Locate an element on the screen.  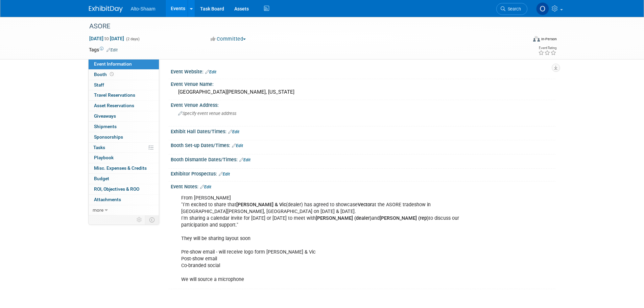
a: Sponsorships is located at coordinates (124, 137).